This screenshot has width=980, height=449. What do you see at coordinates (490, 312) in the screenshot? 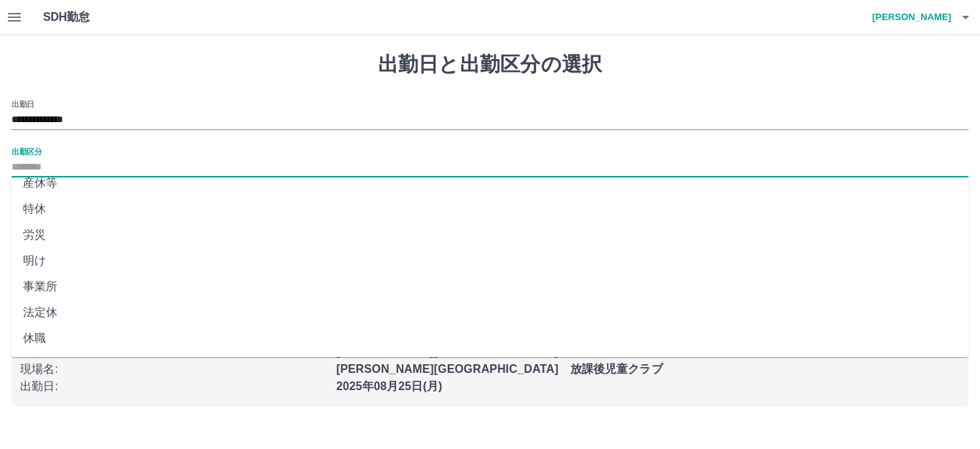
I see `li: 法定休` at bounding box center [490, 312].